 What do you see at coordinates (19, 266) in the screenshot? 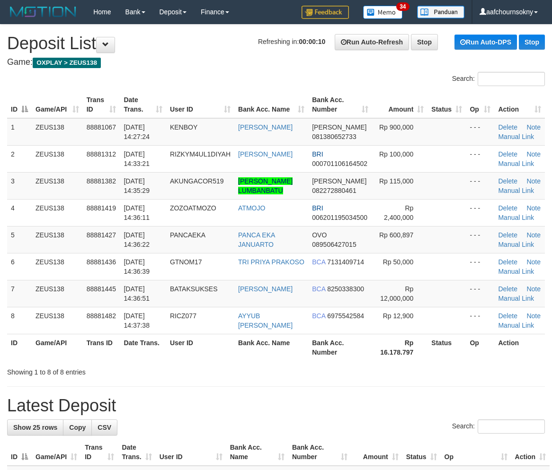
I see `td: 6` at bounding box center [19, 266].